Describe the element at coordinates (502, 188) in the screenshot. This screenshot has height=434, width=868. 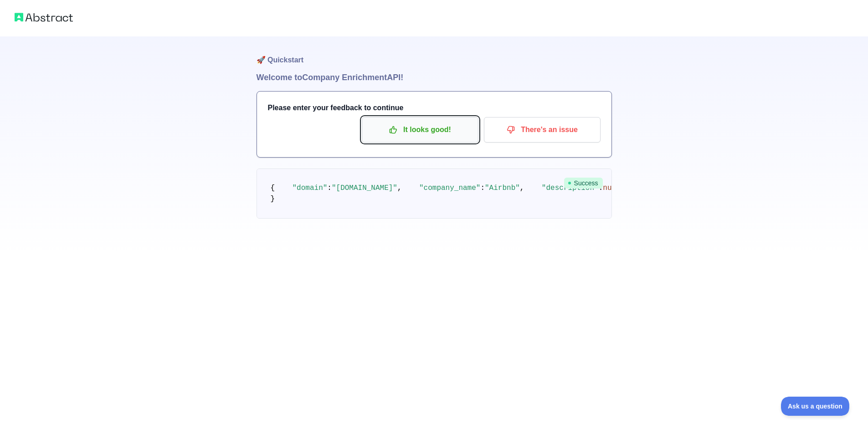
I see `span: "Airbnb"` at that location.